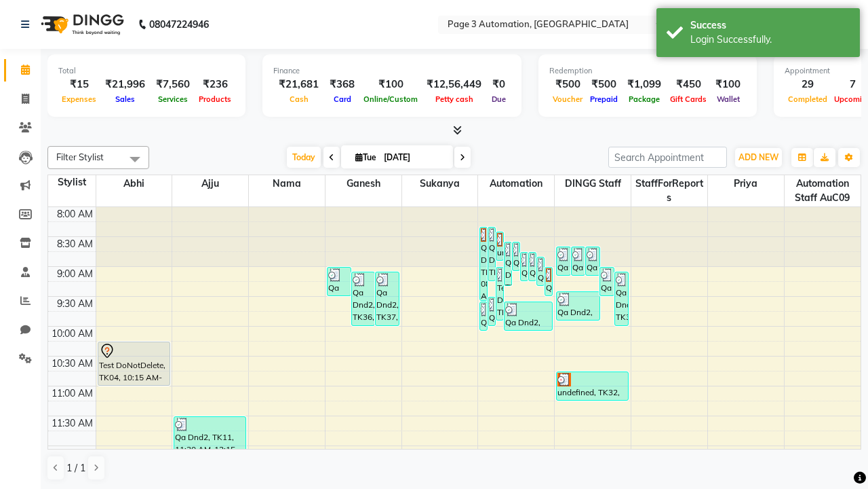 This screenshot has height=489, width=868. Describe the element at coordinates (79, 99) in the screenshot. I see `span: Expenses` at that location.